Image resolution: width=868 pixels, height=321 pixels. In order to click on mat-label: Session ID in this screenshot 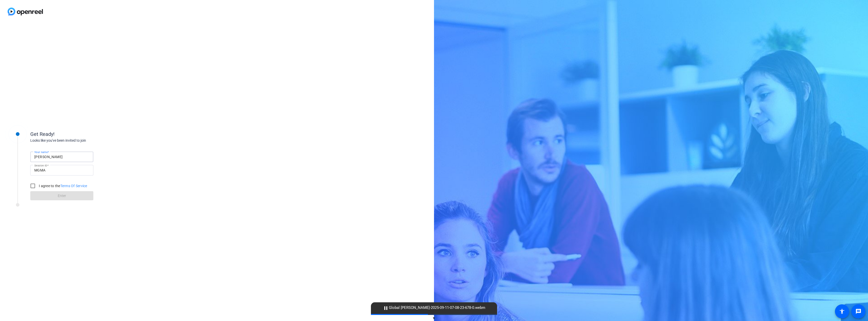, I will do `click(41, 165)`.